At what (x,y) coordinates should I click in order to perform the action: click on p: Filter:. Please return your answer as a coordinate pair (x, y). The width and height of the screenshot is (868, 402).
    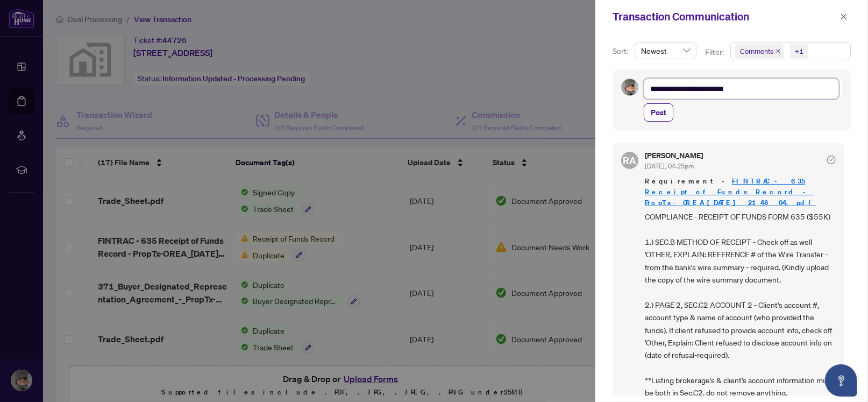
    Looking at the image, I should click on (715, 52).